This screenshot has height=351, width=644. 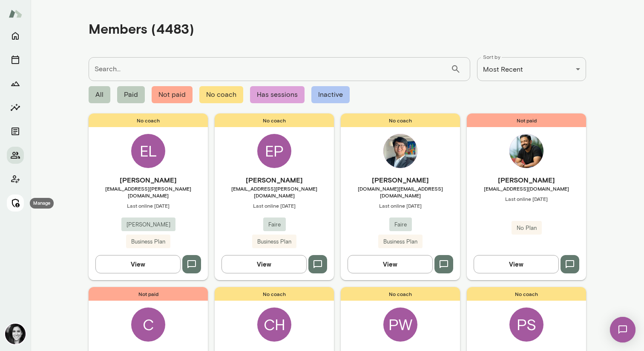 I want to click on img: Nirav Amin, so click(x=527, y=151).